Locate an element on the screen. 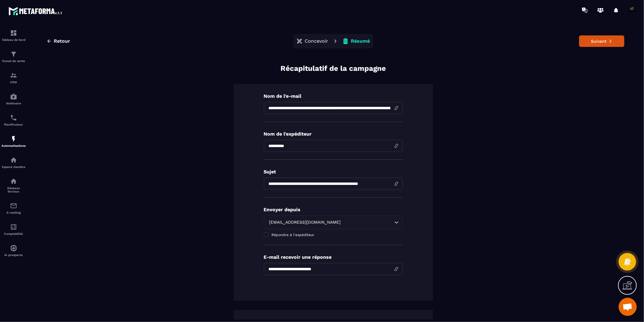 The width and height of the screenshot is (644, 322). p: Webinaire is located at coordinates (13, 103).